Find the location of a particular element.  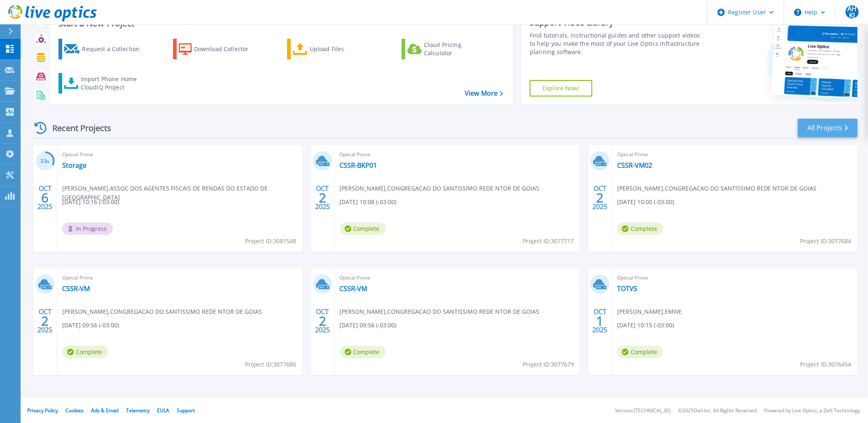

a: Storage is located at coordinates (74, 165).